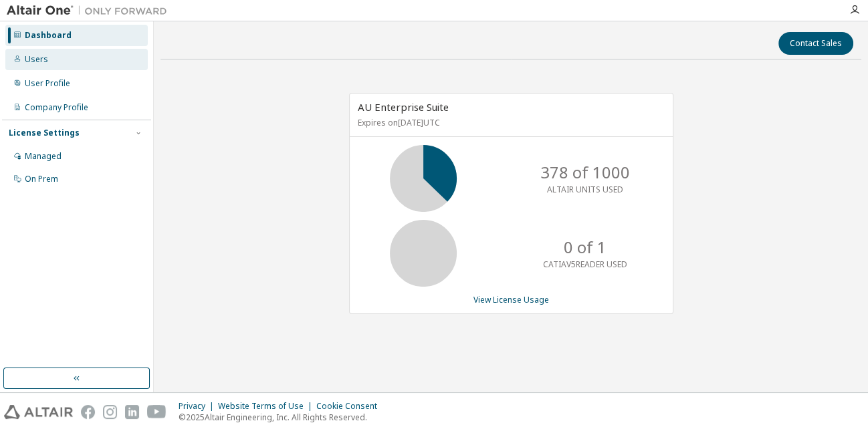 This screenshot has height=431, width=868. What do you see at coordinates (38, 412) in the screenshot?
I see `img: altair_logo.svg` at bounding box center [38, 412].